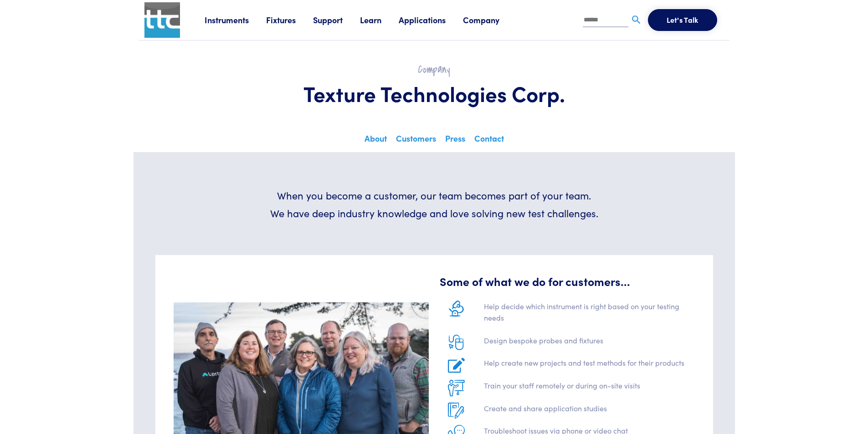 This screenshot has height=434, width=868. Describe the element at coordinates (589, 314) in the screenshot. I see `p: Help decide which instrument is right based on your testing needs` at that location.